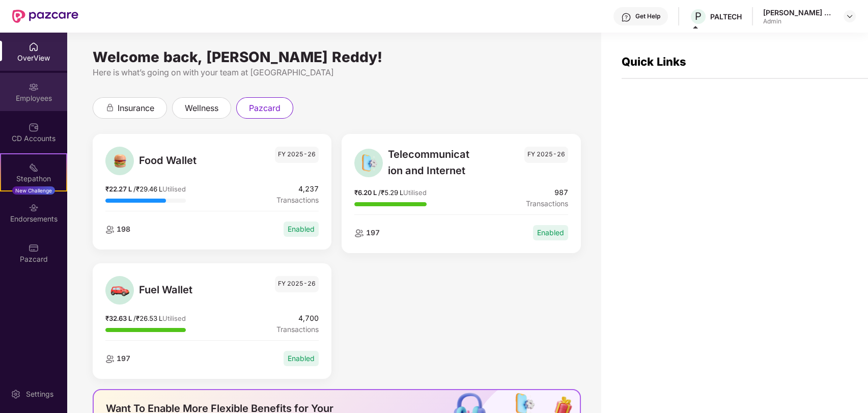  I want to click on img: Fuel Wallet, so click(120, 291).